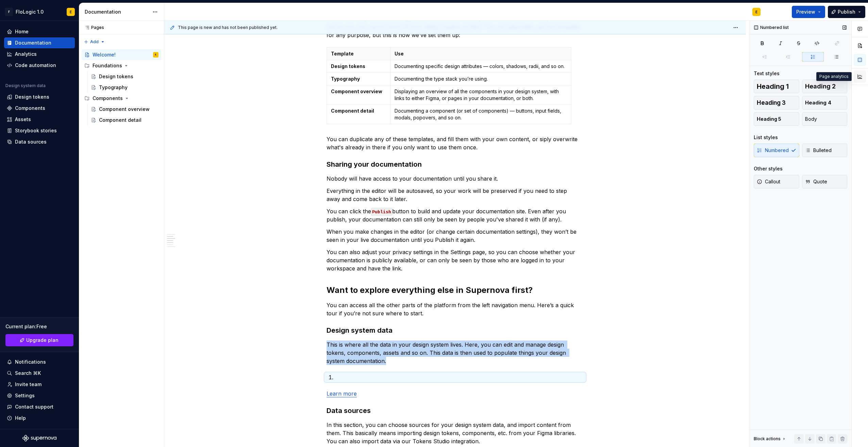  I want to click on button: Search ⌘K, so click(39, 374).